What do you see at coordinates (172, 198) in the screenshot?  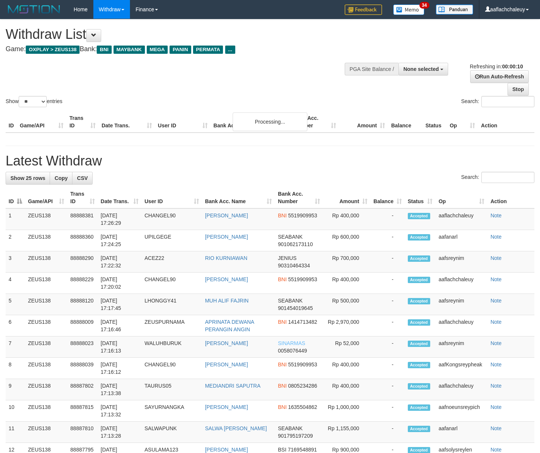 I see `th: User ID: activate to sort column ascending` at bounding box center [172, 198].